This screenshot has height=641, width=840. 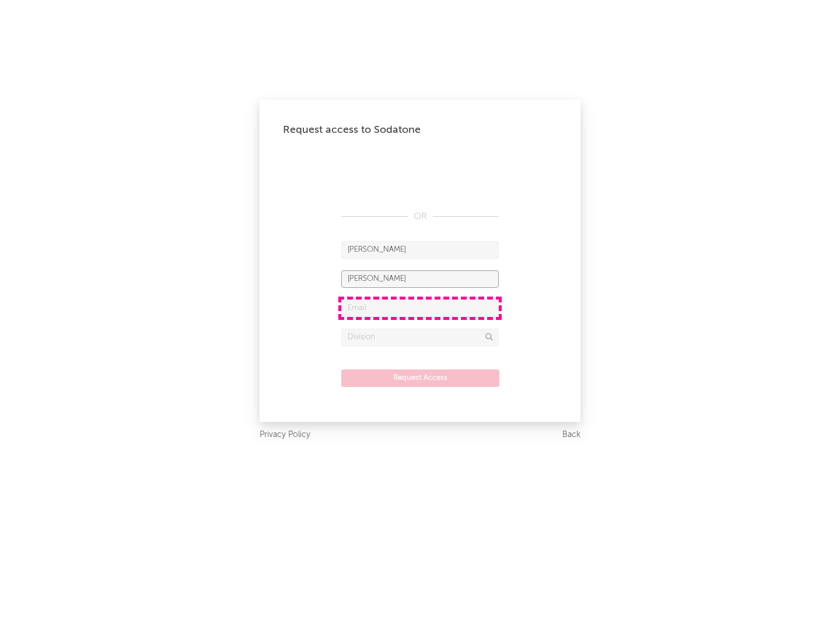 I want to click on input: First Name, so click(x=420, y=250).